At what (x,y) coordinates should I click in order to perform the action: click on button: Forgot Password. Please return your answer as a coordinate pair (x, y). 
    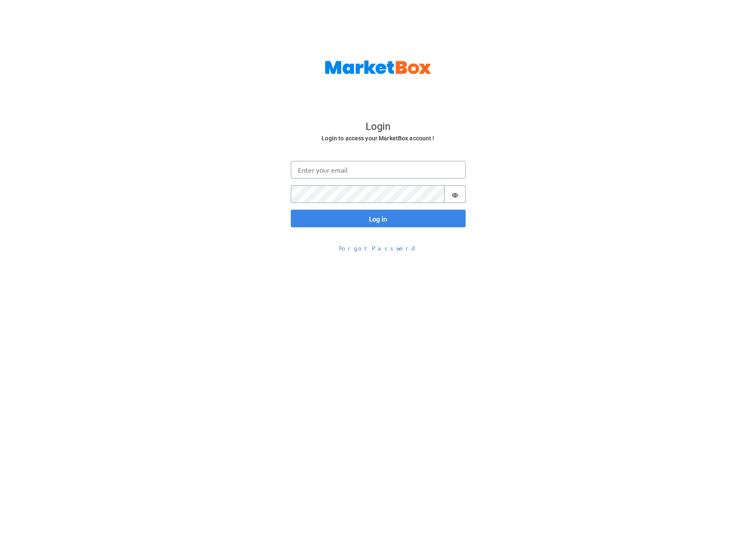
    Looking at the image, I should click on (378, 248).